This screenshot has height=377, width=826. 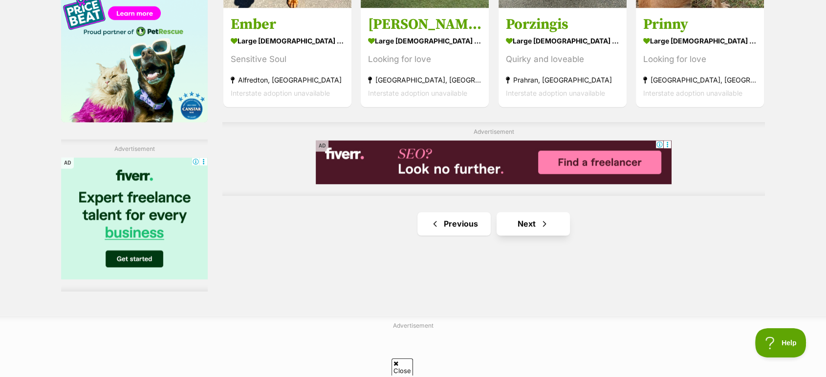 I want to click on a: Next page, so click(x=533, y=224).